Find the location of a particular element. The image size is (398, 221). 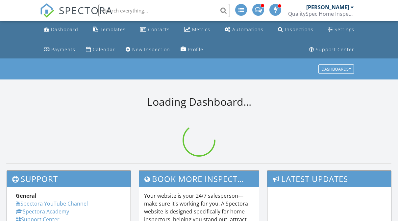

a: Templates is located at coordinates (109, 30).